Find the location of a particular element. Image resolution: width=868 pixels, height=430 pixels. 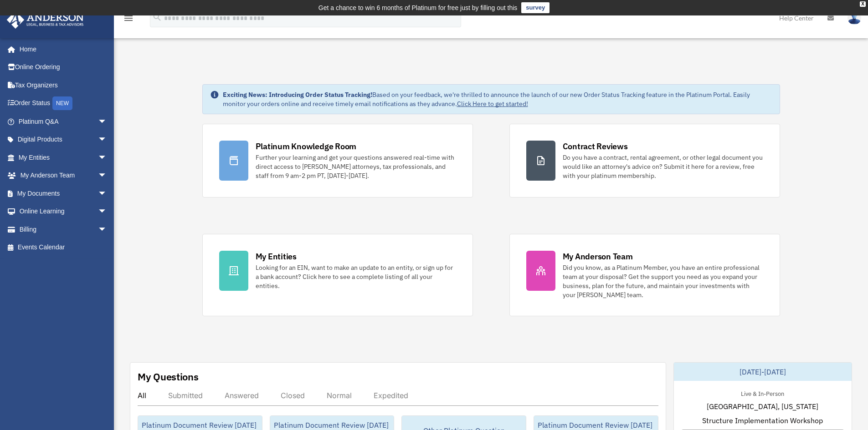

a: My Entitiesarrow_drop_down is located at coordinates (63, 157).